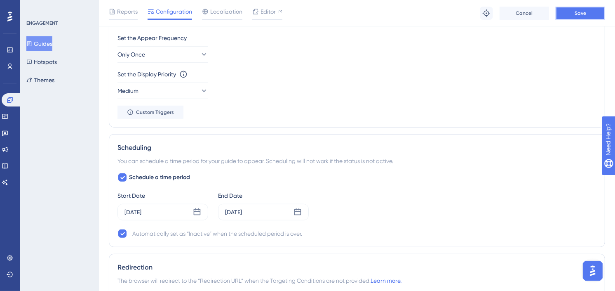 The width and height of the screenshot is (615, 291). What do you see at coordinates (163, 195) in the screenshot?
I see `div: Start Date` at bounding box center [163, 195].